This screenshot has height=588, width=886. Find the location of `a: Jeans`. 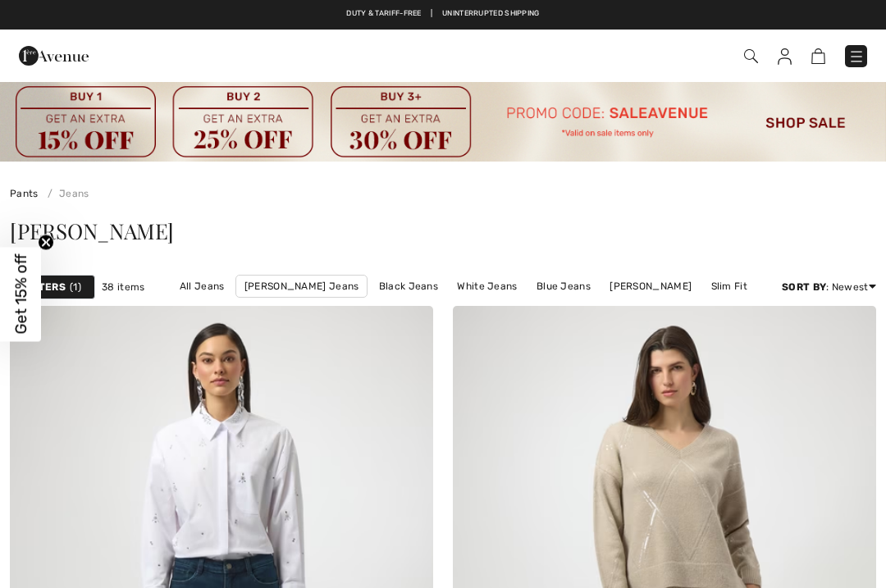

a: Jeans is located at coordinates (65, 193).